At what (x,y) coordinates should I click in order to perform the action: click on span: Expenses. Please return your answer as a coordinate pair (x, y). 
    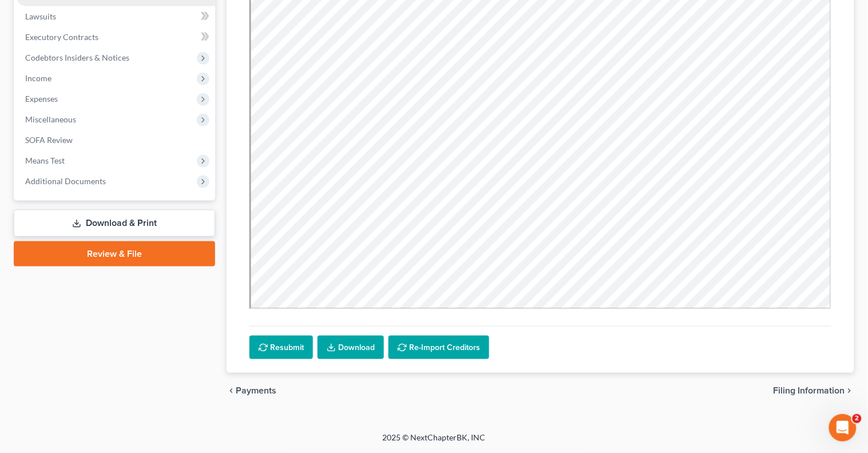
    Looking at the image, I should click on (41, 99).